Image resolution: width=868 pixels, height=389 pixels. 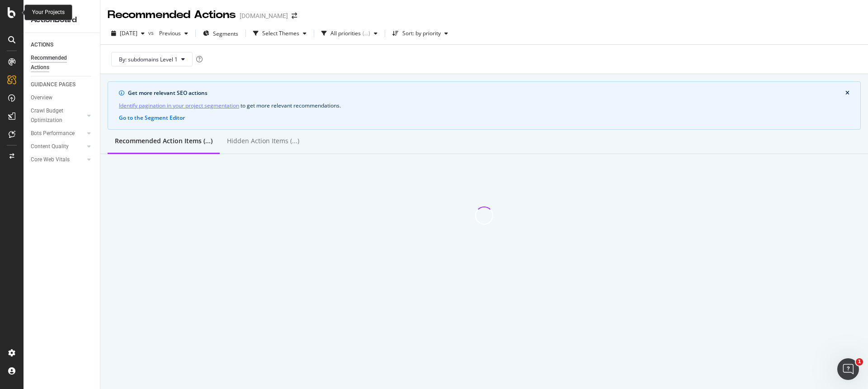 I want to click on button: Segments, so click(x=221, y=33).